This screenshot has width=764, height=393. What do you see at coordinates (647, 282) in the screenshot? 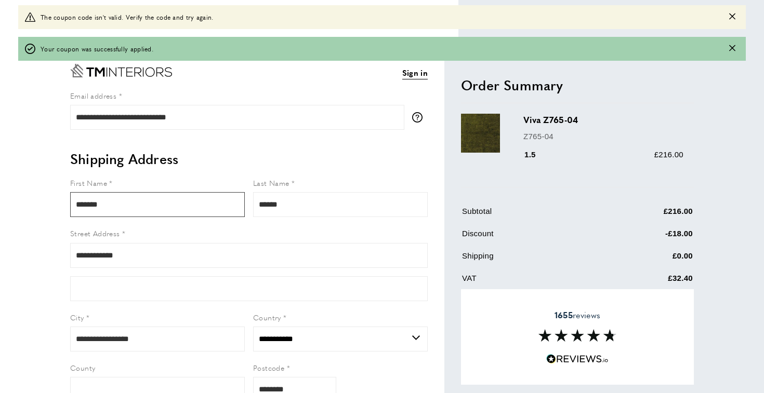
I see `td: £32.40` at bounding box center [647, 282].